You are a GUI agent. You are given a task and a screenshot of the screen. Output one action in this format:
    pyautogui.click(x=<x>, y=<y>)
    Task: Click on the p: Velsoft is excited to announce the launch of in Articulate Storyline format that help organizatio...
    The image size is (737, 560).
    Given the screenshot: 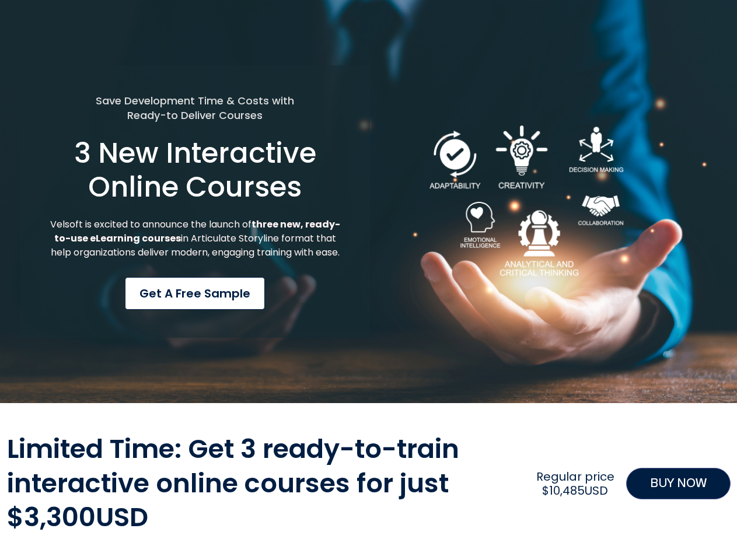 What is the action you would take?
    pyautogui.click(x=195, y=239)
    